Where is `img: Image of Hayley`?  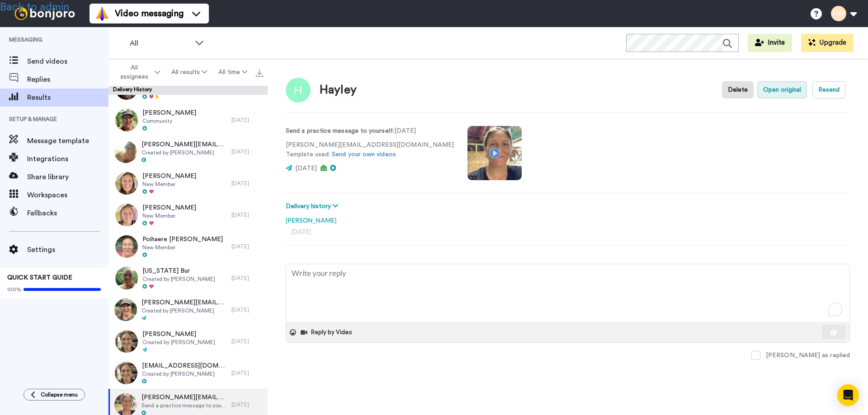
img: Image of Hayley is located at coordinates (298, 90).